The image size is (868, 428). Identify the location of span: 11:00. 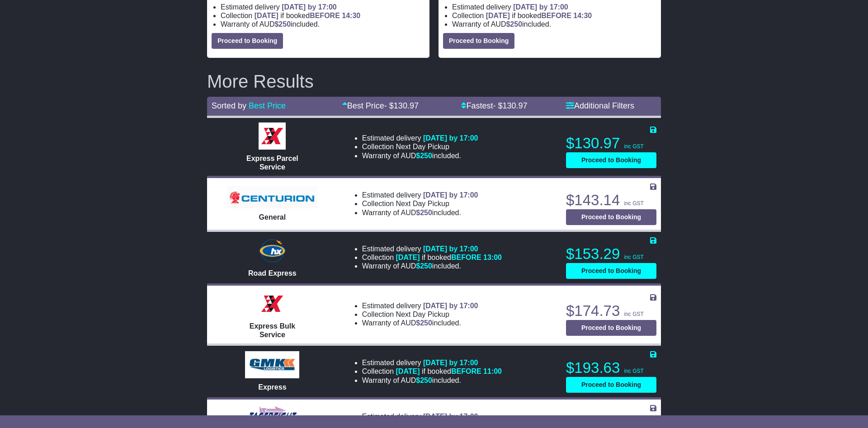
(492, 371).